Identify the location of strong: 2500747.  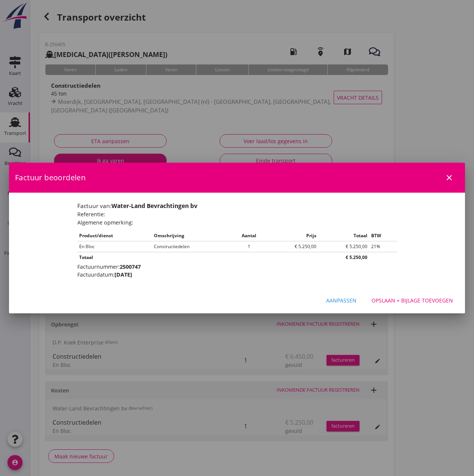
(130, 267).